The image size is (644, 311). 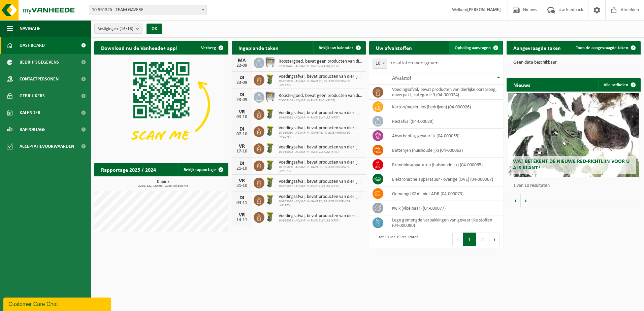 What do you see at coordinates (242, 169) in the screenshot?
I see `div: 21-10` at bounding box center [242, 169].